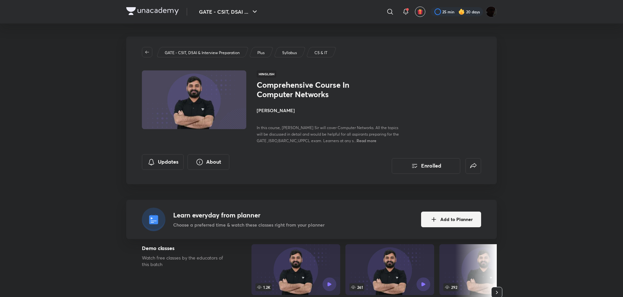 This screenshot has width=623, height=297. I want to click on img: Company Logo, so click(152, 11).